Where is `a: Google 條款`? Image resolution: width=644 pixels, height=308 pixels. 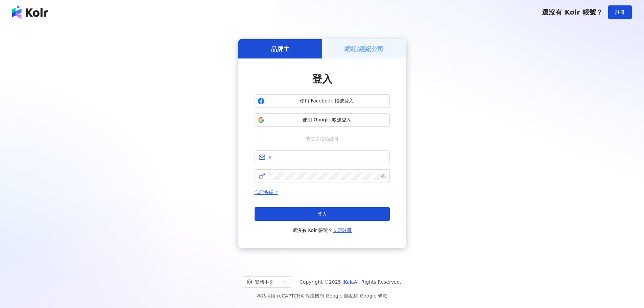
a: Google 條款 is located at coordinates (374, 296).